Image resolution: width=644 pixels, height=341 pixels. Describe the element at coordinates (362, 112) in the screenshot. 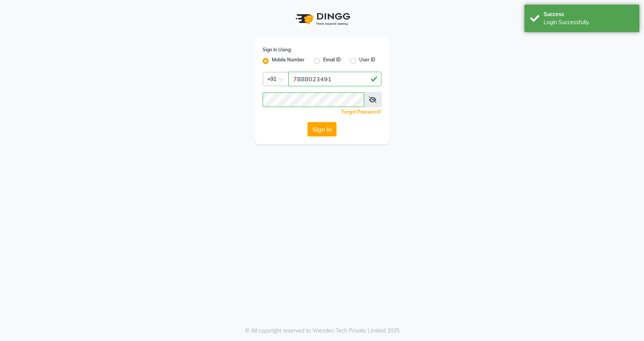

I see `a: Forgot Password?` at that location.